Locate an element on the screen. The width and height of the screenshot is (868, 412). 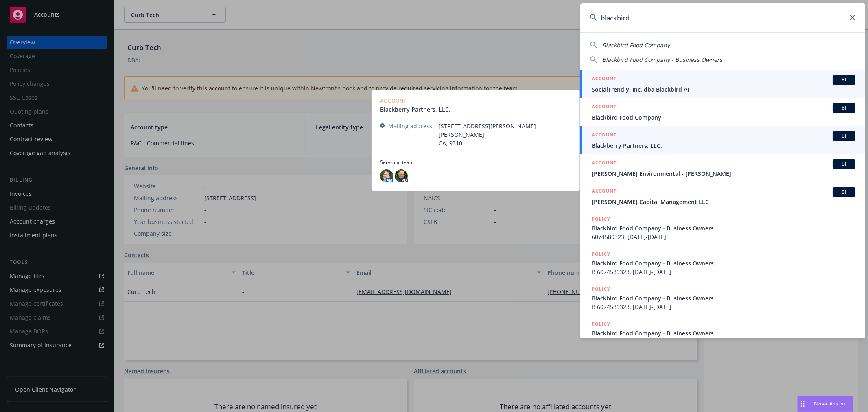
button: Nova Assist is located at coordinates (825, 404).